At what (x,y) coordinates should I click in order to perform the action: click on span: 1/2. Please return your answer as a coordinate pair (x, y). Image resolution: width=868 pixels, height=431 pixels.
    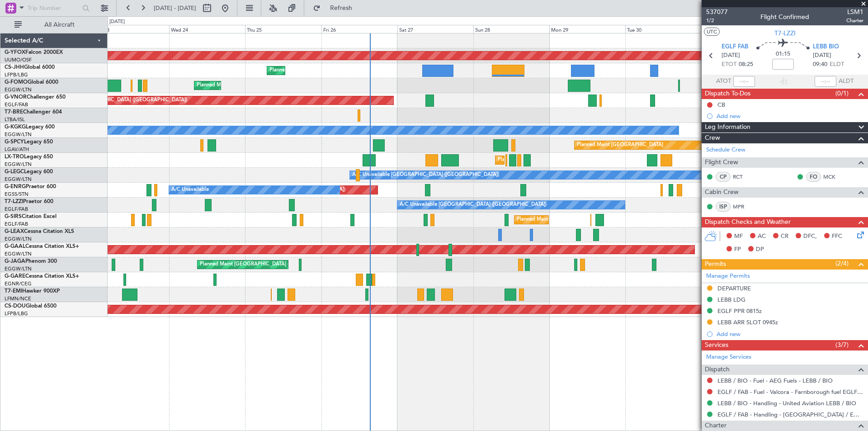
    Looking at the image, I should click on (717, 20).